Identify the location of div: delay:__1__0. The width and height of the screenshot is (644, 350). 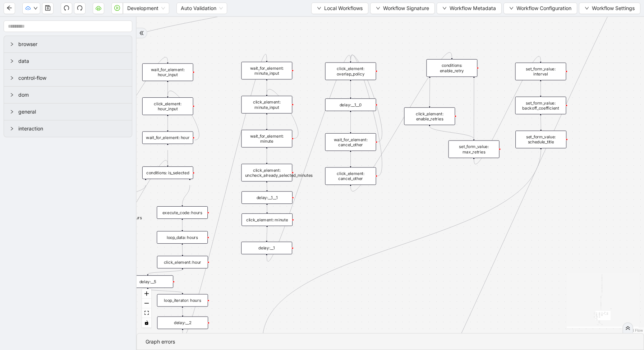
(351, 105).